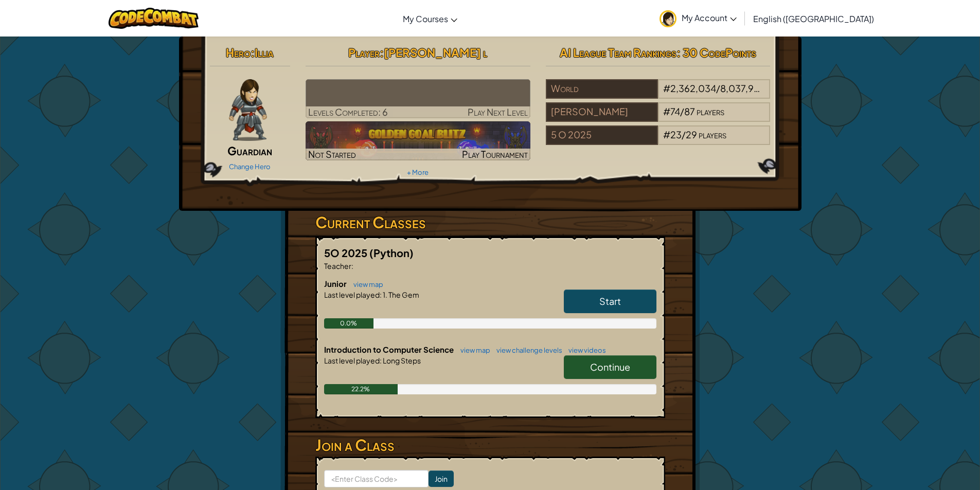 This screenshot has width=980, height=490. I want to click on span: (Python), so click(391, 253).